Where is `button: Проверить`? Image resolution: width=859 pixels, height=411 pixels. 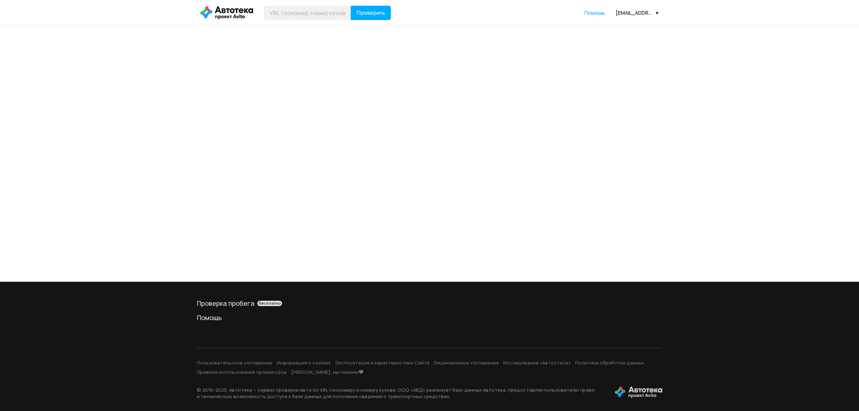 button: Проверить is located at coordinates (371, 13).